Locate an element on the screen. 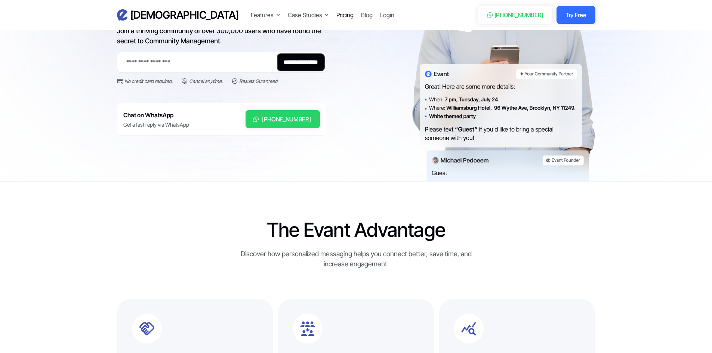  h2: The Evant Advantage is located at coordinates (356, 230).